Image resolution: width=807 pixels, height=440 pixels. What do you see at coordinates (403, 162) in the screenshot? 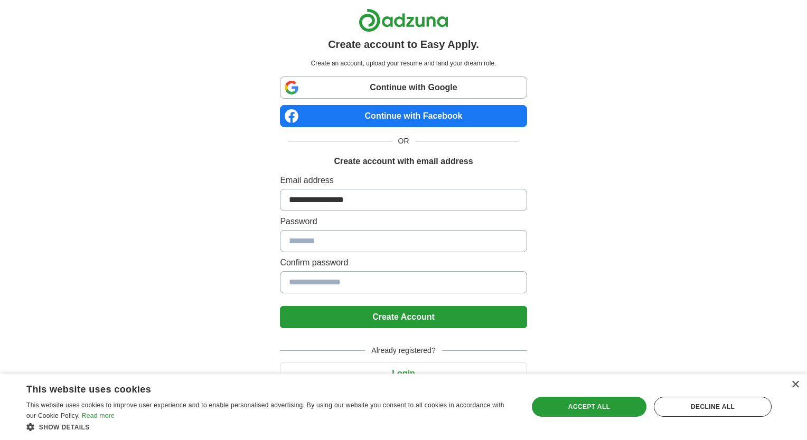
I see `h1: Create account with email address` at bounding box center [403, 162].